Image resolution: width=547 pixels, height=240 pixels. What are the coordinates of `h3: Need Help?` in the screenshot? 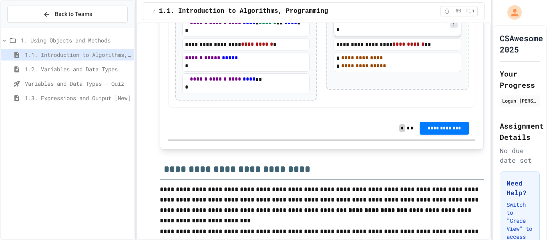 It's located at (520, 188).